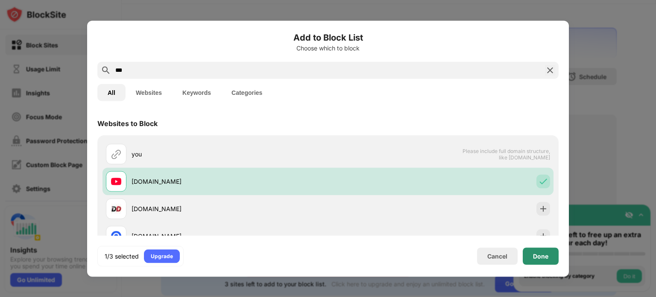 This screenshot has height=297, width=656. Describe the element at coordinates (497, 256) in the screenshot. I see `div: Cancel` at that location.